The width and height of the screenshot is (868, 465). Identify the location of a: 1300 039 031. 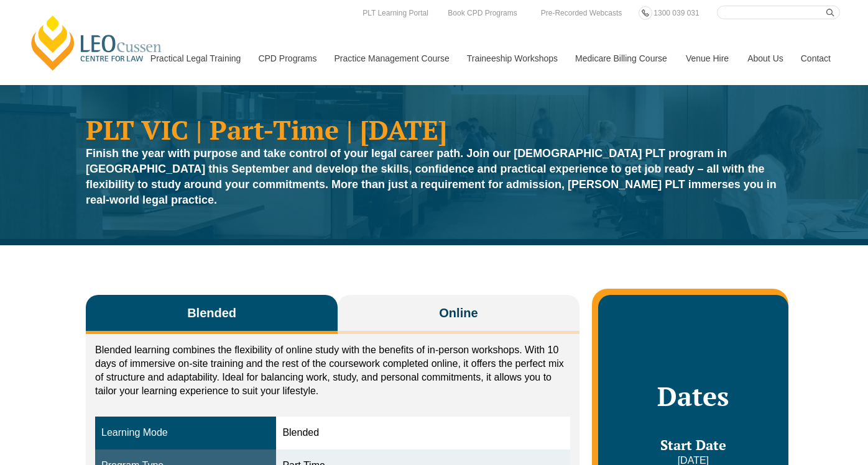
(676, 13).